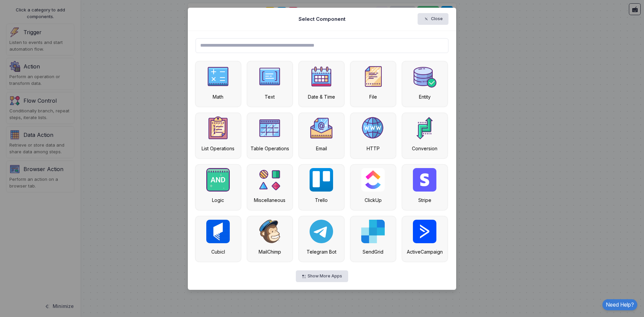  What do you see at coordinates (321, 97) in the screenshot?
I see `div: Date & Time` at bounding box center [321, 97].